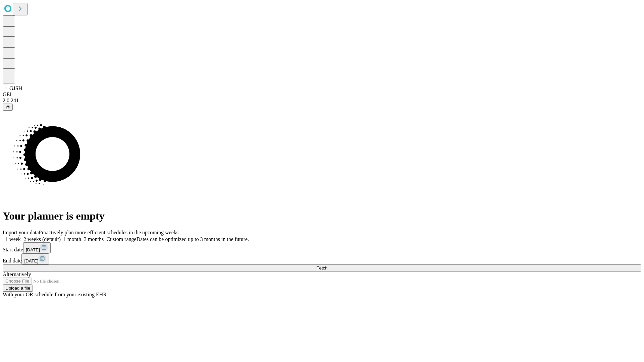 This screenshot has height=362, width=644. What do you see at coordinates (322, 101) in the screenshot?
I see `div: 2.0.241` at bounding box center [322, 101].